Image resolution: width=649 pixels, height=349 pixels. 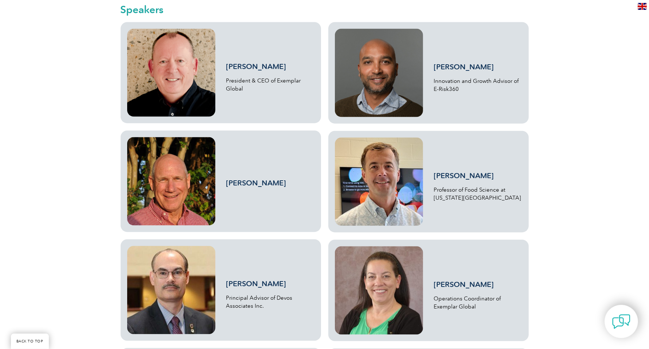 What do you see at coordinates (642, 6) in the screenshot?
I see `img: en` at bounding box center [642, 6].